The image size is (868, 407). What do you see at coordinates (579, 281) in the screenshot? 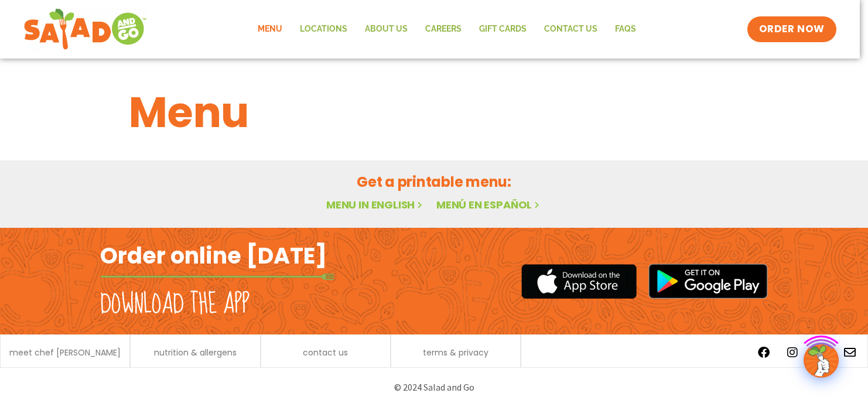
I see `img: appstore` at bounding box center [579, 281].